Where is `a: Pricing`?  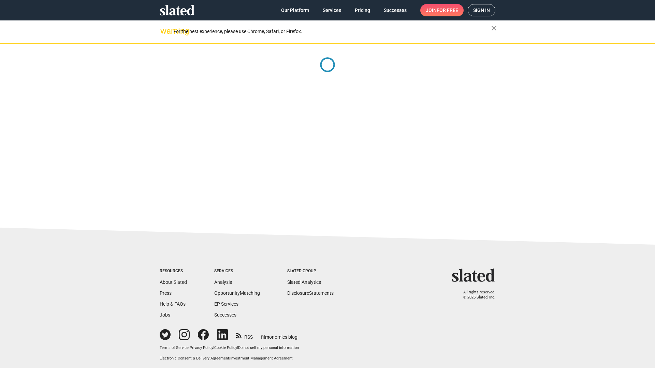
a: Pricing is located at coordinates (362, 10).